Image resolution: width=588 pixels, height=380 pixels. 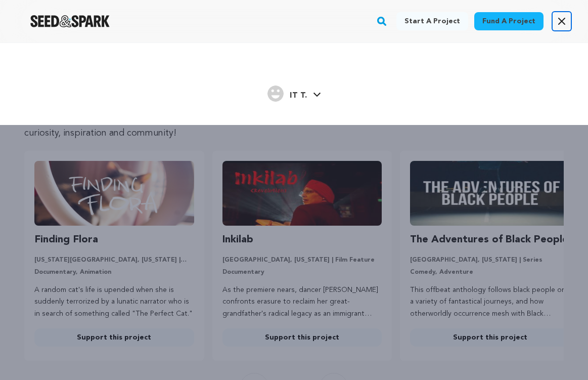 I want to click on a: Seed&Spark Homepage, so click(x=70, y=22).